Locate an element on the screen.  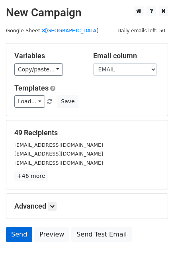
a: Copy/paste... is located at coordinates (39, 69).